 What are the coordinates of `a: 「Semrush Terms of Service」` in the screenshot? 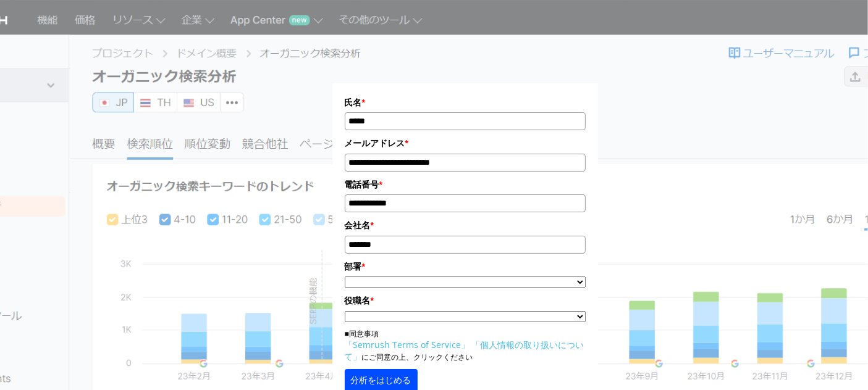 It's located at (407, 345).